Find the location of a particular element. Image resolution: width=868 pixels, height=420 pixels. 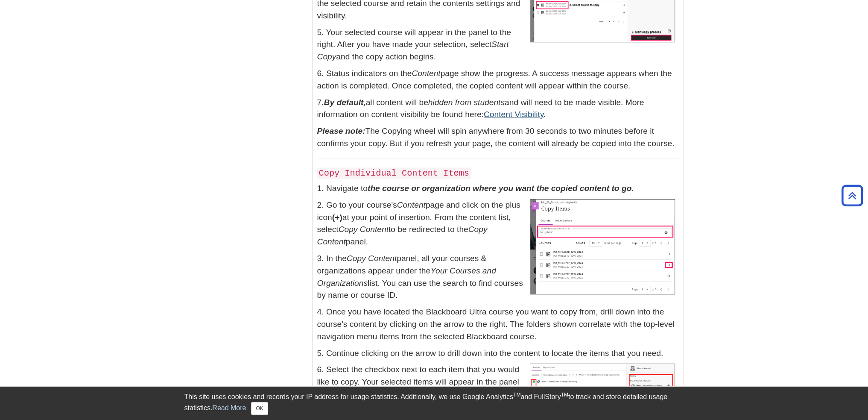

strong: the course or organization where you want the copied content to go is located at coordinates (500, 188).